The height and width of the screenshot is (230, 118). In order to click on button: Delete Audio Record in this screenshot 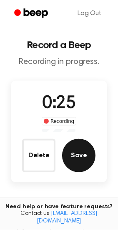, I will do `click(39, 155)`.